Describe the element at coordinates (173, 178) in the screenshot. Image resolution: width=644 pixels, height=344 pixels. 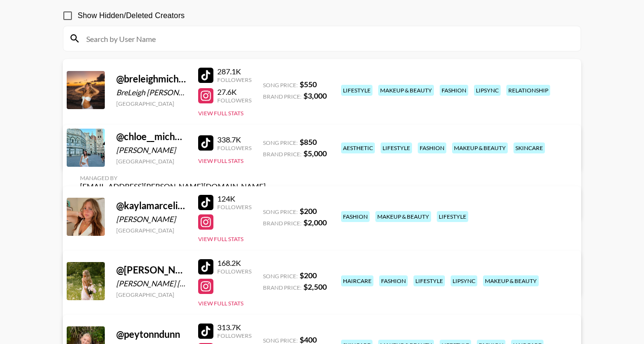
I see `div: Managed By` at that location.